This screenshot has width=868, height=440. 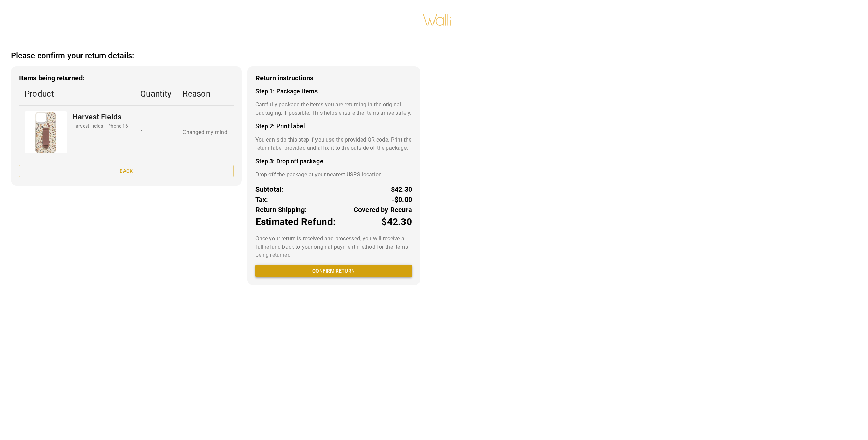 What do you see at coordinates (334, 109) in the screenshot?
I see `p: Carefully package the items you are returning in the original packaging, if possible. This helps ...` at bounding box center [334, 109].